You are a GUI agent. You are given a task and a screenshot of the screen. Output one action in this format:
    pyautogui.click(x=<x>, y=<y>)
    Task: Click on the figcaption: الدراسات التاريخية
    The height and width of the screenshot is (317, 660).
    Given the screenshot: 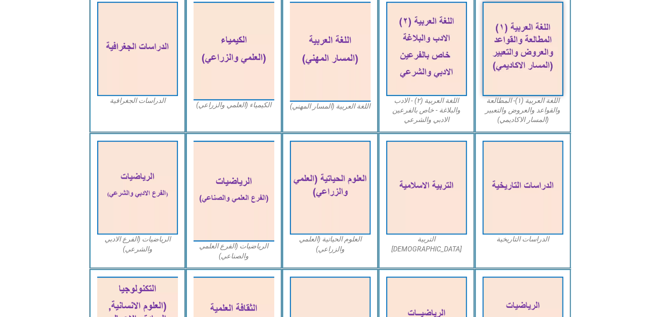 What is the action you would take?
    pyautogui.click(x=523, y=239)
    